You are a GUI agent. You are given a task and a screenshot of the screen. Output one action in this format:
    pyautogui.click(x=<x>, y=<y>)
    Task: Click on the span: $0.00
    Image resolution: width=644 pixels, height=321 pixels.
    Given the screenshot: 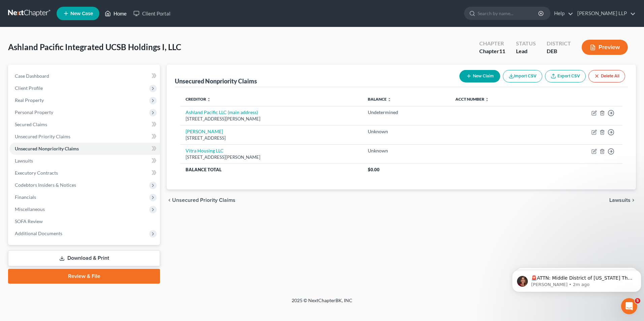 What is the action you would take?
    pyautogui.click(x=374, y=170)
    